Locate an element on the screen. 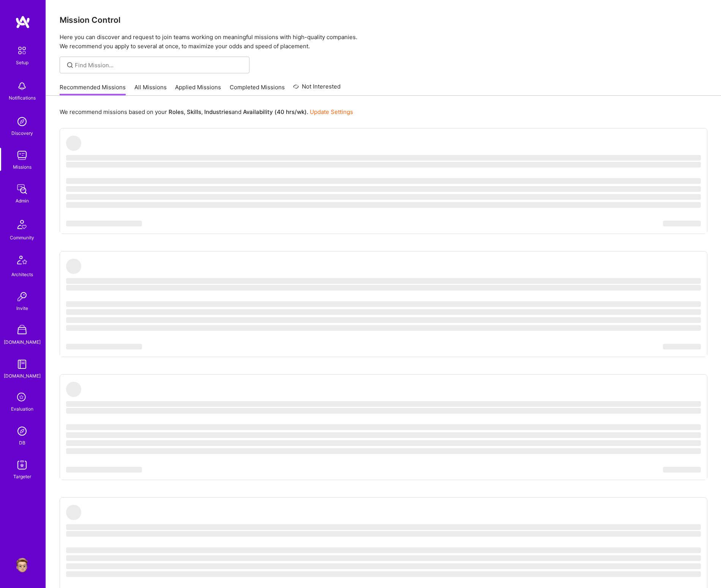  div: Missions is located at coordinates (22, 167).